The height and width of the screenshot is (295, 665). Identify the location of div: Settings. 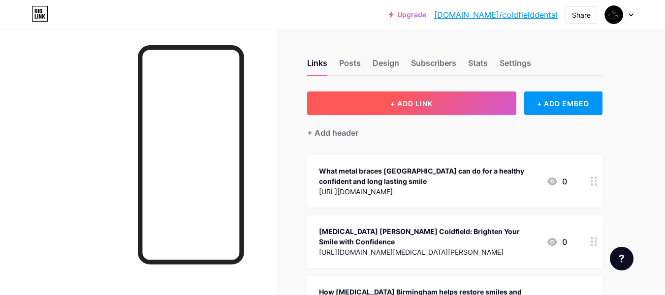
(515, 66).